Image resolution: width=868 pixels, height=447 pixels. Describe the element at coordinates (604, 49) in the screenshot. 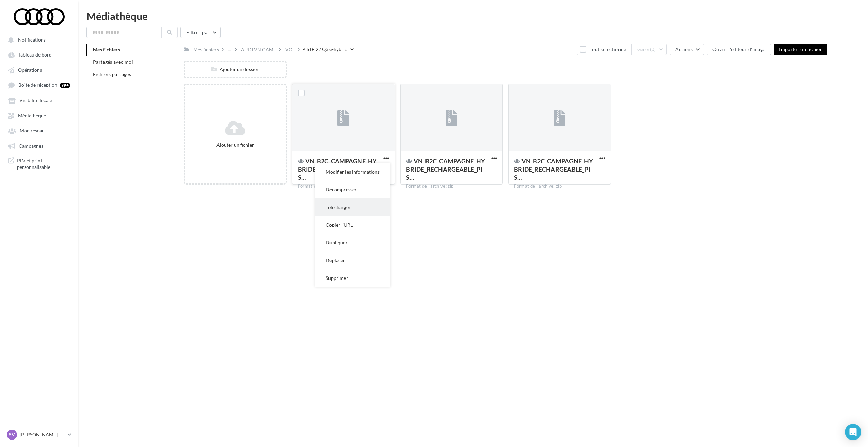

I see `button: Tout sélectionner` at that location.